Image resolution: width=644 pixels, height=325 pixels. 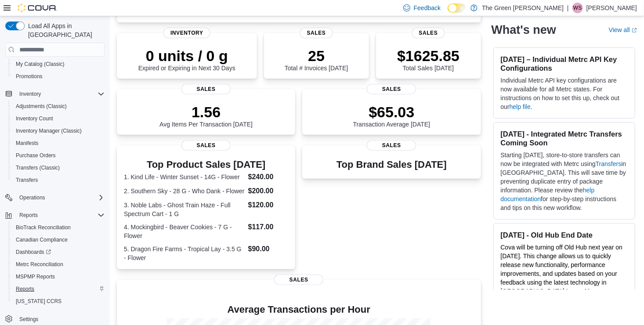 What do you see at coordinates (58, 131) in the screenshot?
I see `button: Inventory Manager (Classic)` at bounding box center [58, 131].